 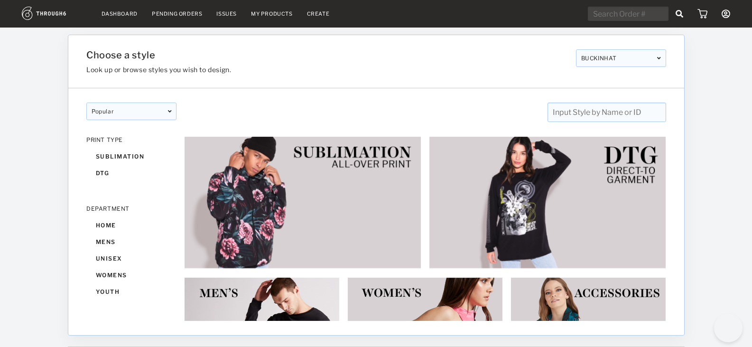 What do you see at coordinates (131, 225) in the screenshot?
I see `div: home` at bounding box center [131, 225].